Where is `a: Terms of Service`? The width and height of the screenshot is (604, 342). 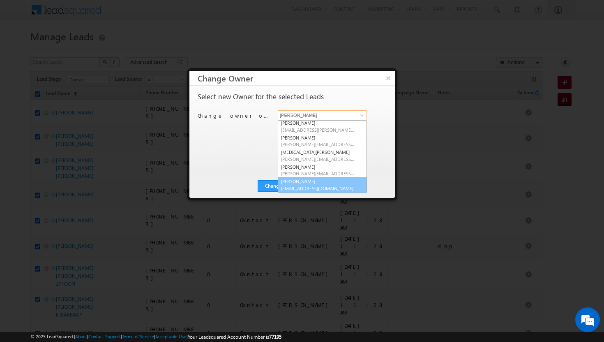 a: Terms of Service is located at coordinates (138, 336).